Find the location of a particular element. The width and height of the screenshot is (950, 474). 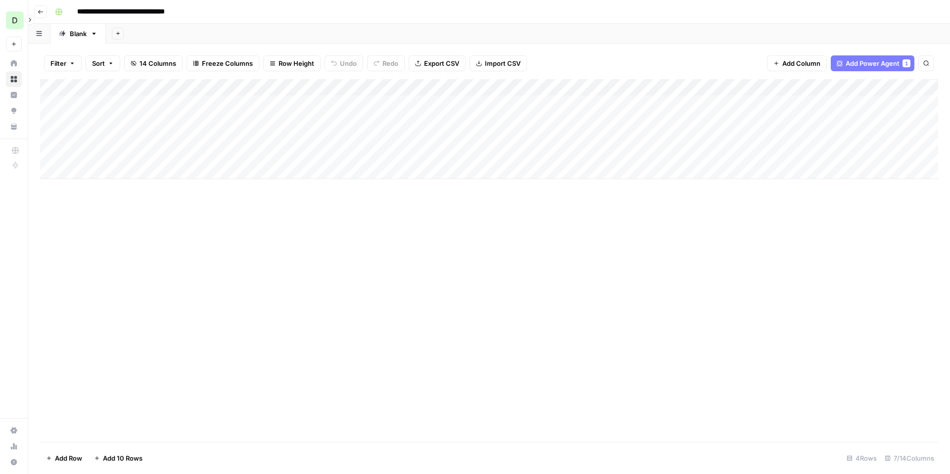

a: Home is located at coordinates (14, 63).